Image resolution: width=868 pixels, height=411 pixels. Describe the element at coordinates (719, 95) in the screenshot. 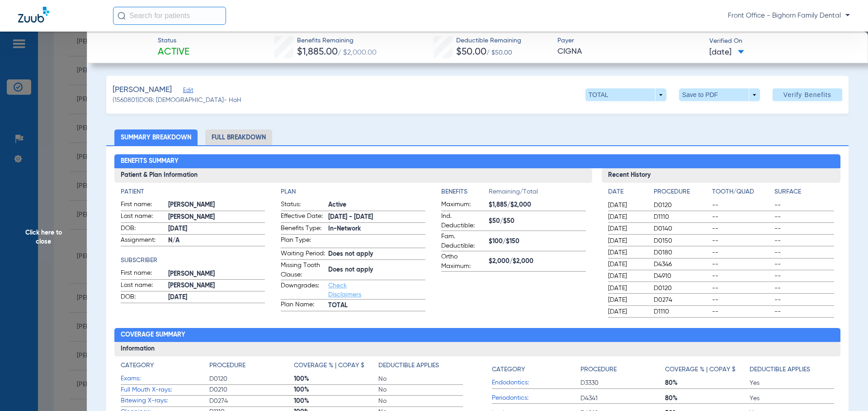

I see `button: Save to PDF` at that location.